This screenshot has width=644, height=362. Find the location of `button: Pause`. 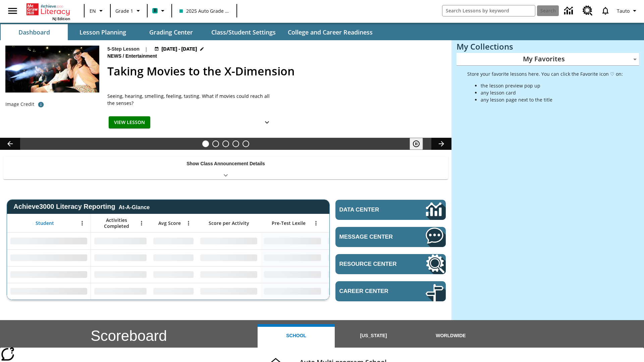

button: Pause is located at coordinates (416, 144).